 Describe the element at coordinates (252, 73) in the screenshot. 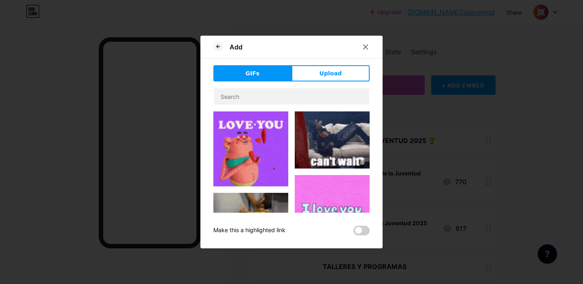

I see `button: GIFs` at that location.